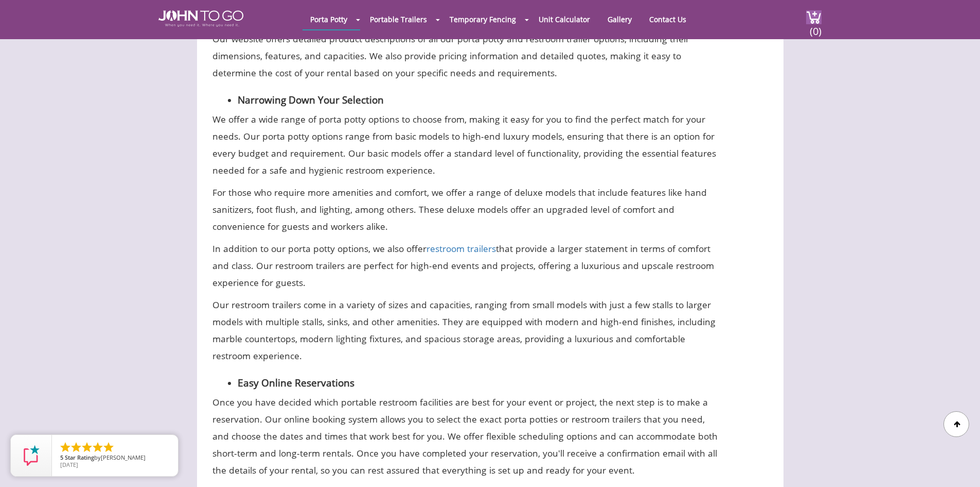  Describe the element at coordinates (461, 249) in the screenshot. I see `a: restroom trailers` at that location.